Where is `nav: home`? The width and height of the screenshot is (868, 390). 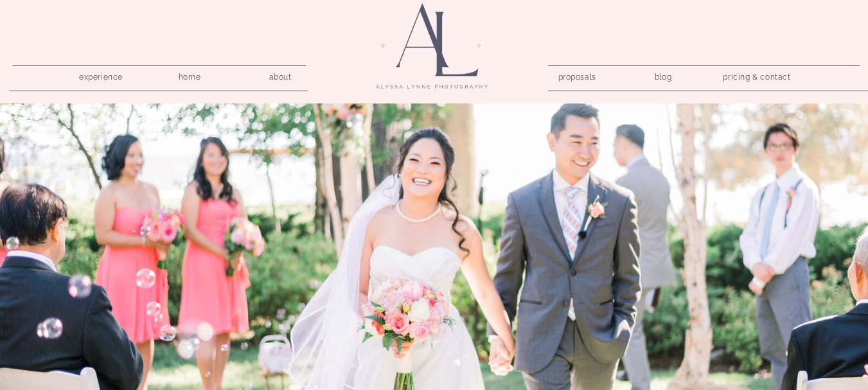
nav: home is located at coordinates (190, 74).